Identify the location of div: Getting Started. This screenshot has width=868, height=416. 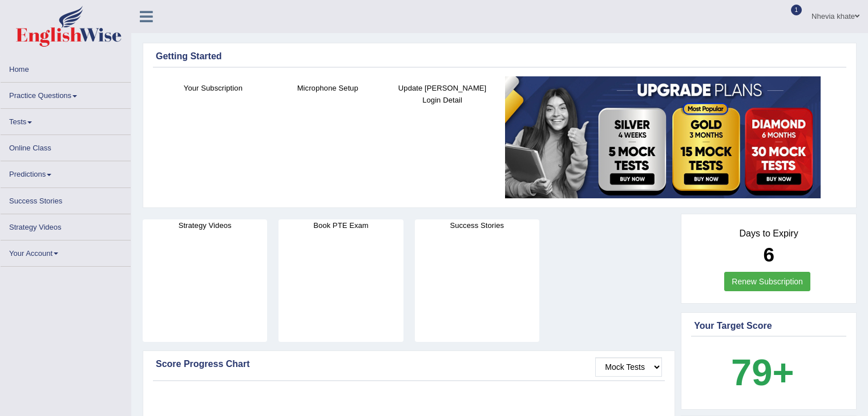
(499, 57).